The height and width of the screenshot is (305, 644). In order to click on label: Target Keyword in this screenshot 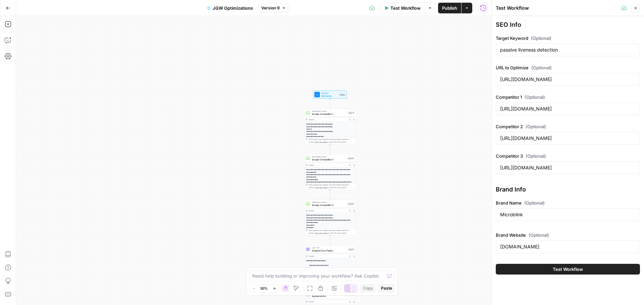, I will do `click(568, 38)`.